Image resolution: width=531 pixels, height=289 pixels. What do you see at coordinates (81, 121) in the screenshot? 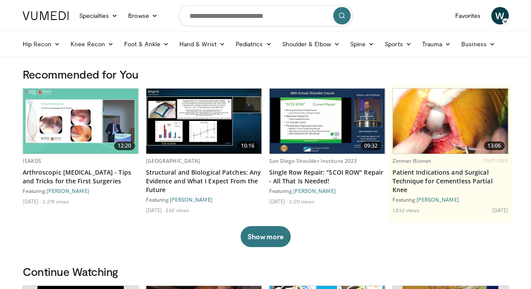
I see `a: 12:20` at bounding box center [81, 121].